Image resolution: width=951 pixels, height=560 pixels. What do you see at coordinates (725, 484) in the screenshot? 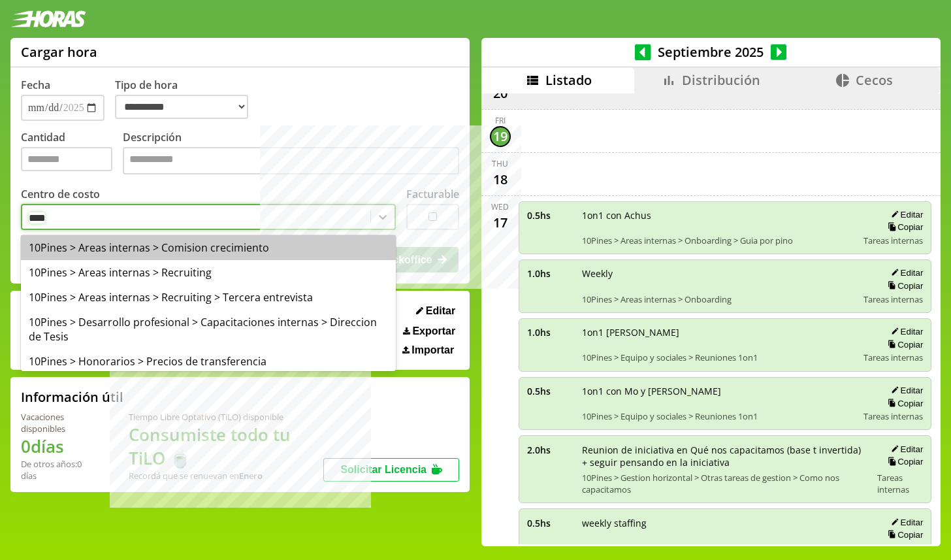
I see `span: 10Pines > Gestion horizontal > Otras tareas de gestion > Como nos capacitamos` at bounding box center [725, 484].